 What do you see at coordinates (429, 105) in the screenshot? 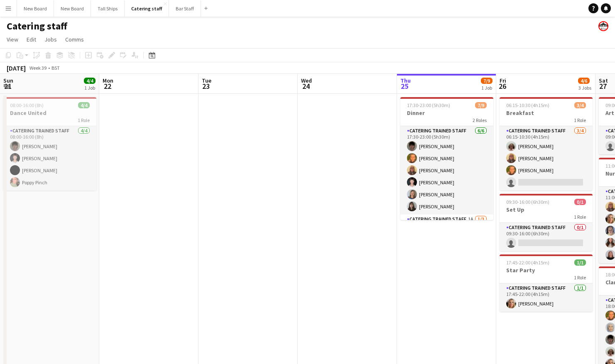
I see `span: 17:30-23:00 (5h30m)` at bounding box center [429, 105].